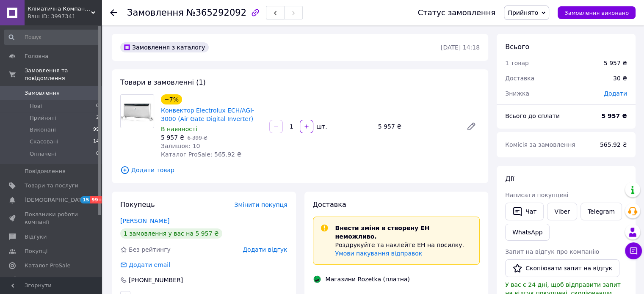 This screenshot has width=644, height=294. I want to click on span: Замовлення та повідомлення, so click(63, 74).